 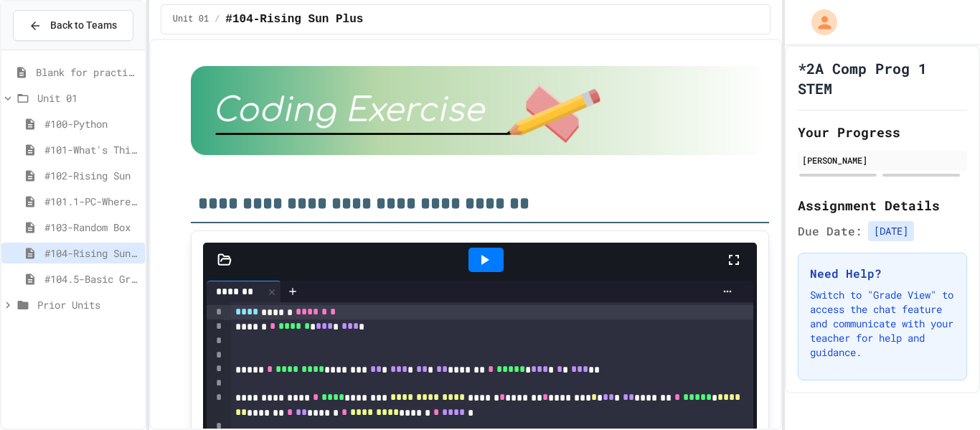 I want to click on span: Due Date:, so click(x=831, y=231).